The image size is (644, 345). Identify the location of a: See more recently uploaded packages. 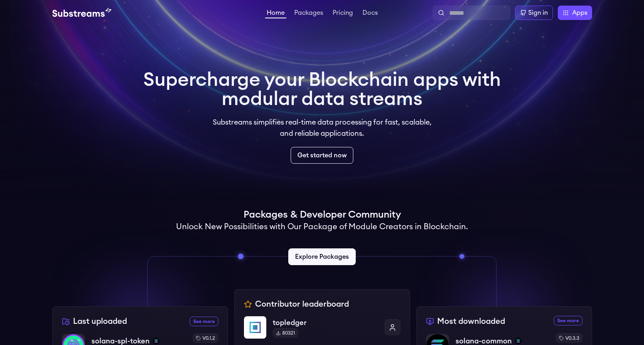
(204, 321).